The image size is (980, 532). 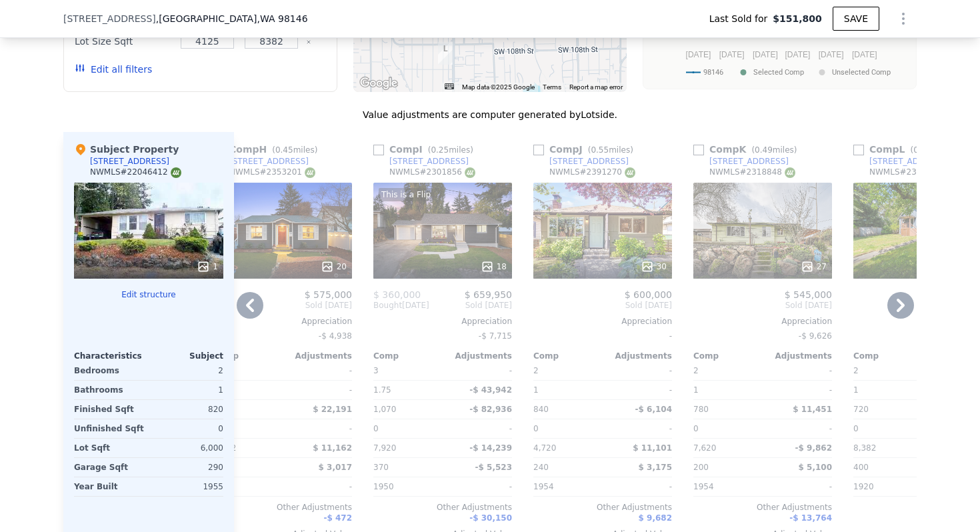 What do you see at coordinates (861, 409) in the screenshot?
I see `span: 720` at bounding box center [861, 409].